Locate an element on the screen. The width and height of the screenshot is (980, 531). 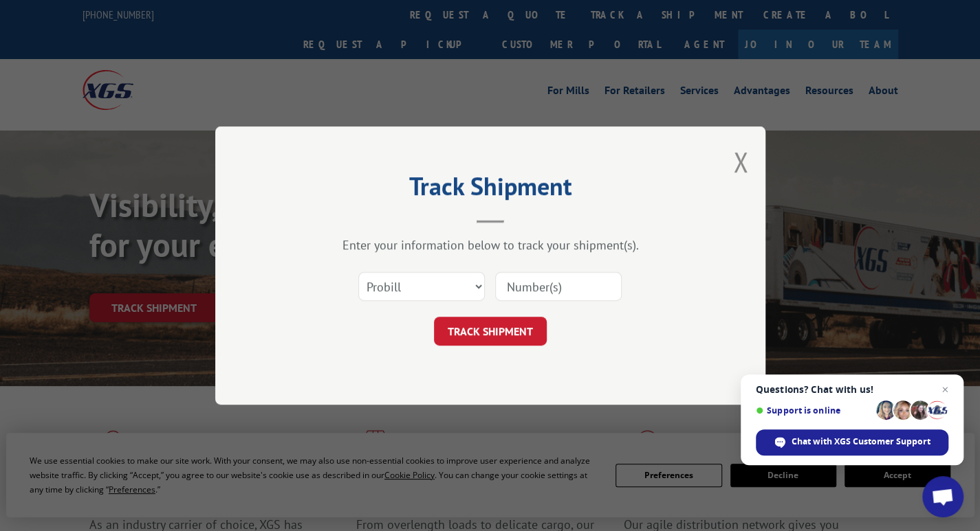
span: Support is online is located at coordinates (814, 411).